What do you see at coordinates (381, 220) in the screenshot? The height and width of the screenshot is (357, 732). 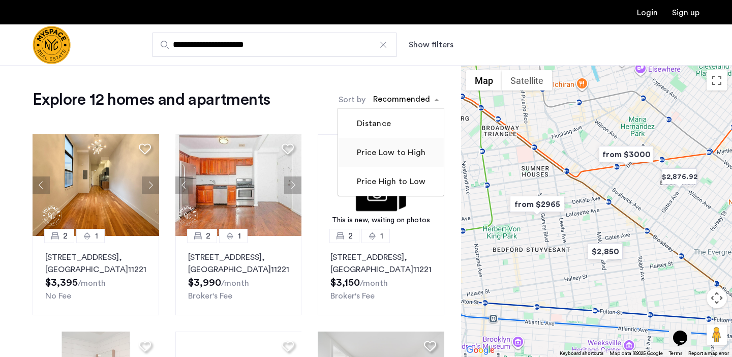 I see `div: This is new, waiting on photos` at bounding box center [381, 220].